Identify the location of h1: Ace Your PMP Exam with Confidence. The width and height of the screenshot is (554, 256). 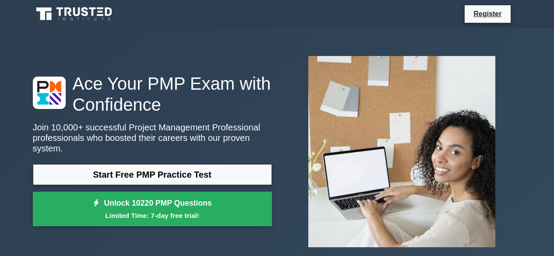
(152, 94).